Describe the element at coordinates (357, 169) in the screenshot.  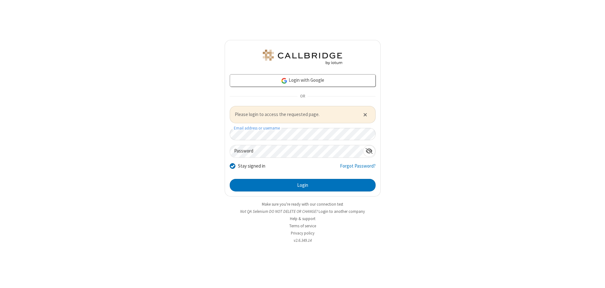
I see `a: Forgot Password?` at that location.